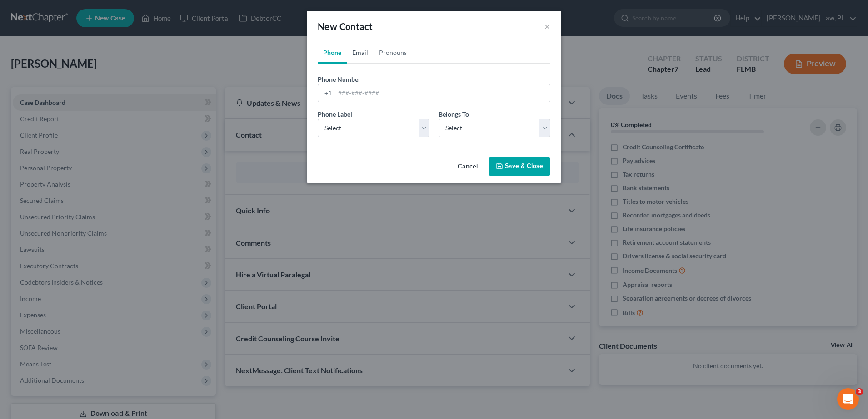 The width and height of the screenshot is (868, 419). What do you see at coordinates (453, 114) in the screenshot?
I see `span: Belongs To` at bounding box center [453, 114].